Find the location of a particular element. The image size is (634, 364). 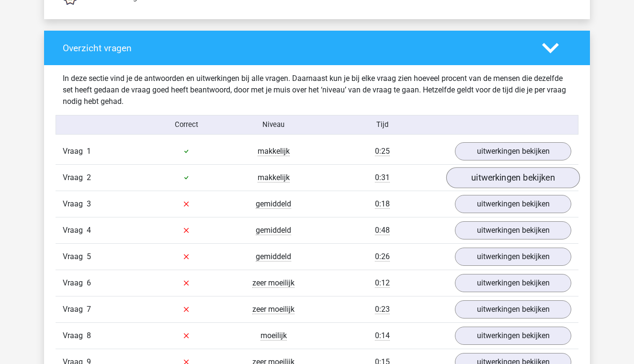

span: 7 is located at coordinates (89, 309).